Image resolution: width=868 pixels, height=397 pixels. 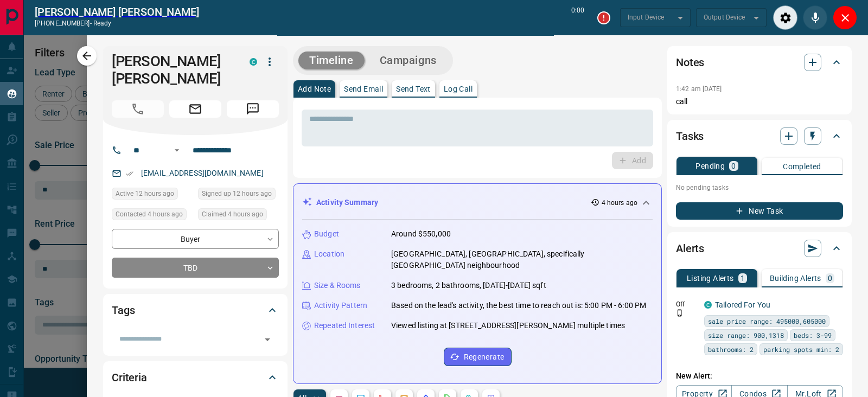 What do you see at coordinates (620, 203) in the screenshot?
I see `p: 4 hours ago` at bounding box center [620, 203].